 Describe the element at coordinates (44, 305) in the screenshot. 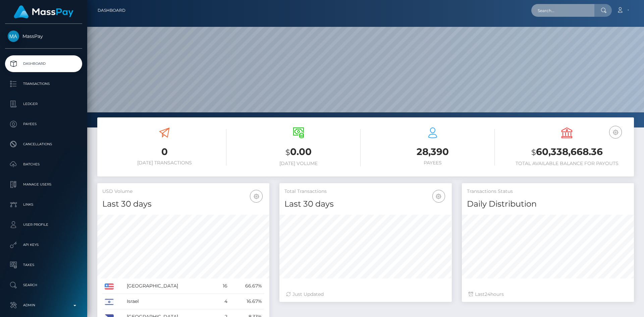

I see `a: Admin` at that location.